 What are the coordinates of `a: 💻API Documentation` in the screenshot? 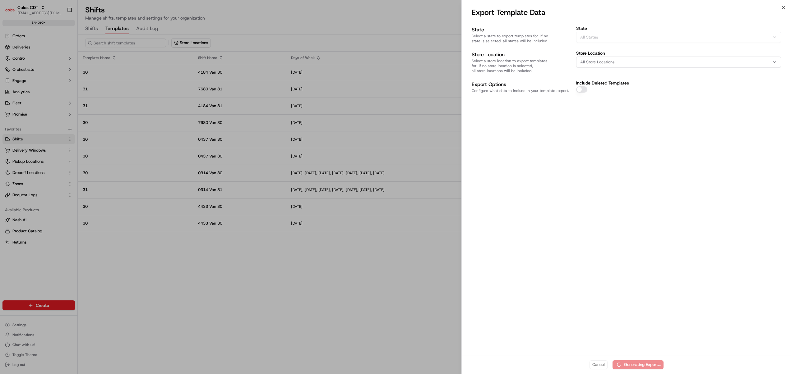 It's located at (76, 94).